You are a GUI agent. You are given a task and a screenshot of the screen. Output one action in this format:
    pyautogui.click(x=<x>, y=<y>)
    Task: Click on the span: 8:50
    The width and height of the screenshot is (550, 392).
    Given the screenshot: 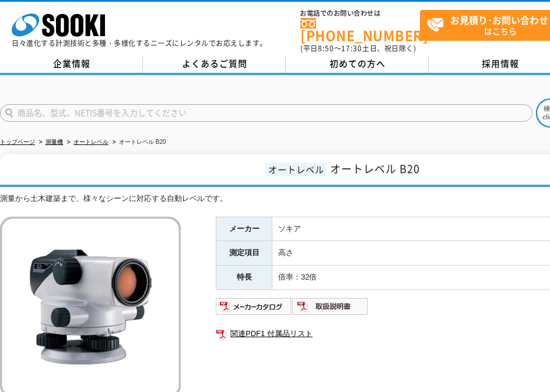 What is the action you would take?
    pyautogui.click(x=326, y=48)
    